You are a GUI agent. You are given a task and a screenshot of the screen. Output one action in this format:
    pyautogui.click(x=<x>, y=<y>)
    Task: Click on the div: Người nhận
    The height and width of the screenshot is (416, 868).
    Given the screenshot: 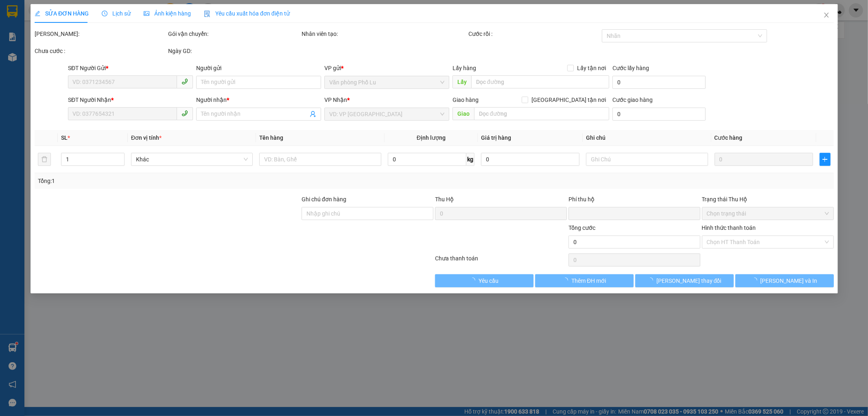 What is the action you would take?
    pyautogui.click(x=258, y=100)
    